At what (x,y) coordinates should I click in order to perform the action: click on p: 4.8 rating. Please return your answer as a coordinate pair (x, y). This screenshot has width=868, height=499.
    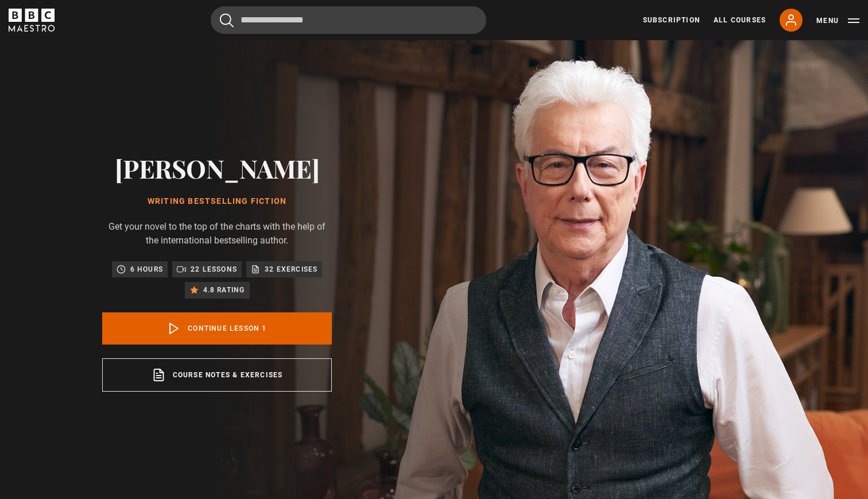
    Looking at the image, I should click on (224, 290).